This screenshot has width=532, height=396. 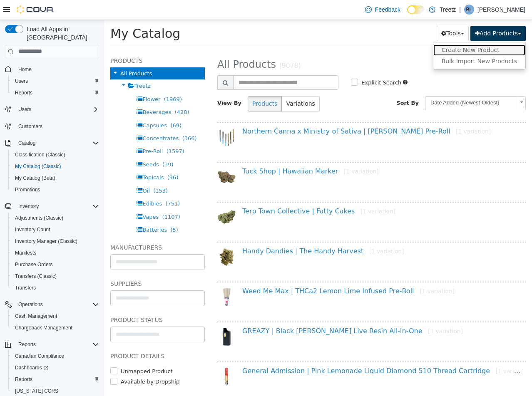 What do you see at coordinates (55, 288) in the screenshot?
I see `button: Transfers` at bounding box center [55, 288].